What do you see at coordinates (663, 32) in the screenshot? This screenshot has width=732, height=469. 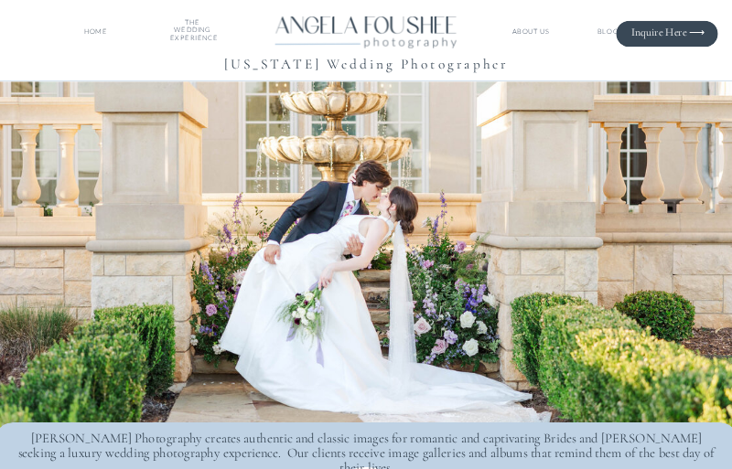 I see `a: Inquire Here ⟶` at bounding box center [663, 32].